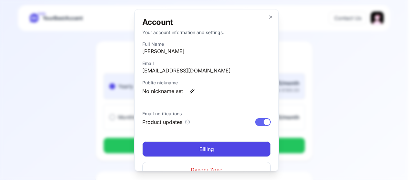 The image size is (413, 180). What do you see at coordinates (207, 170) in the screenshot?
I see `button: Danger Zone` at bounding box center [207, 170].